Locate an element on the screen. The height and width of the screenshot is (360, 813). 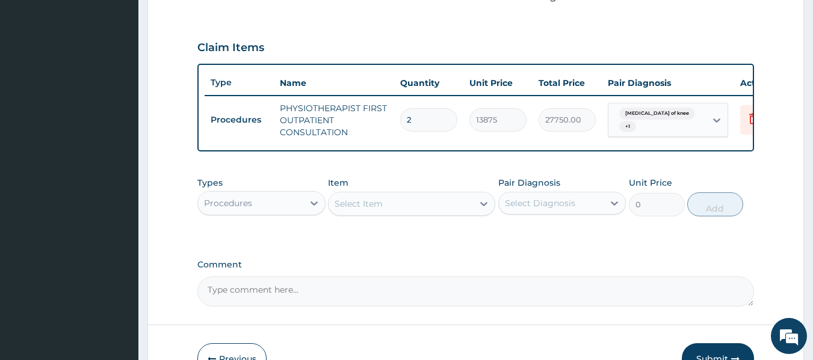
h3: Claim Items is located at coordinates (230, 48).